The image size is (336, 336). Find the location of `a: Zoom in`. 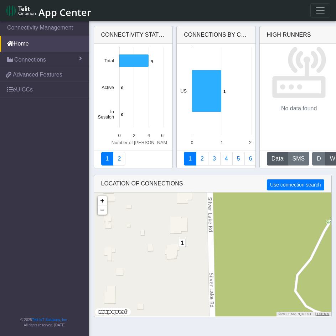

a: Zoom in is located at coordinates (102, 201).